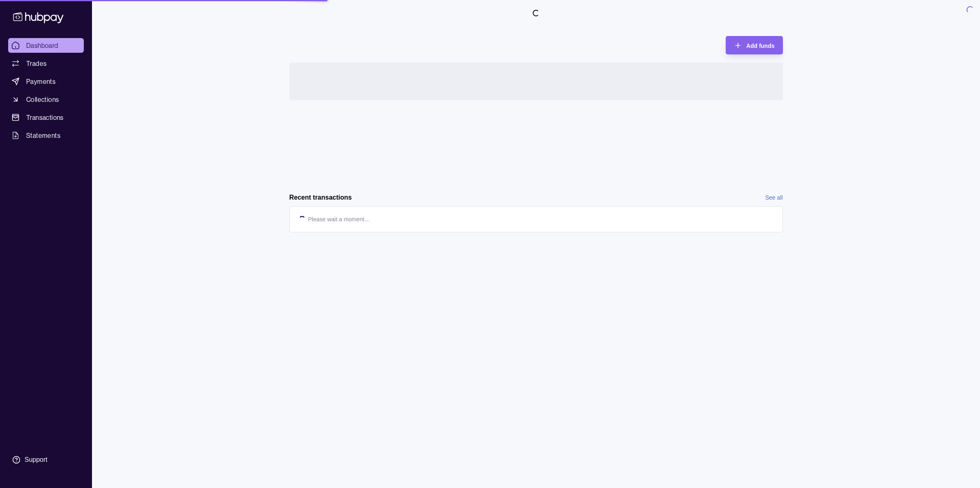 Image resolution: width=980 pixels, height=488 pixels. I want to click on a: See all, so click(774, 198).